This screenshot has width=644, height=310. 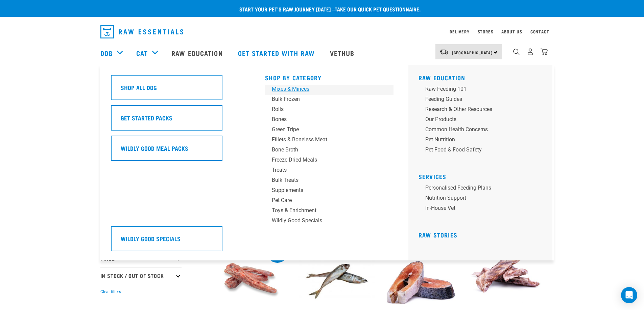 What do you see at coordinates (142, 31) in the screenshot?
I see `img: Raw Essentials Logo` at bounding box center [142, 31].